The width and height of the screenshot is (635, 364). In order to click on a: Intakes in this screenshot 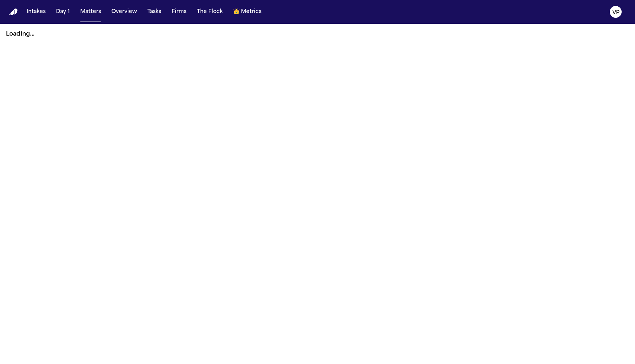, I will do `click(36, 12)`.